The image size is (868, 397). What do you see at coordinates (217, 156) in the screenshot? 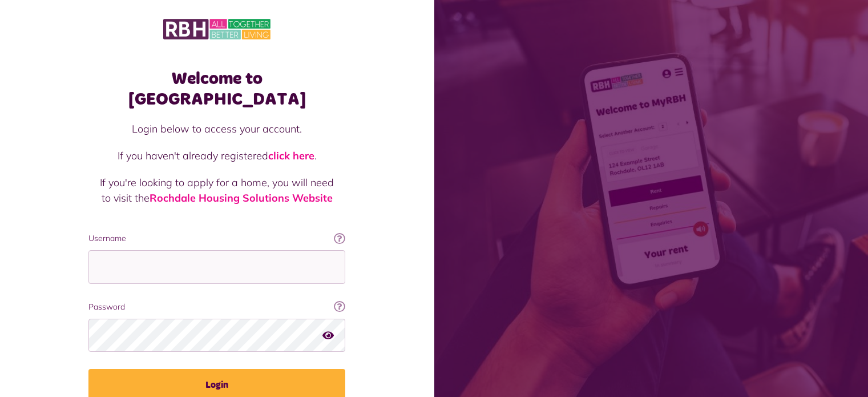
I see `p: If you haven't already registered .` at bounding box center [217, 156].